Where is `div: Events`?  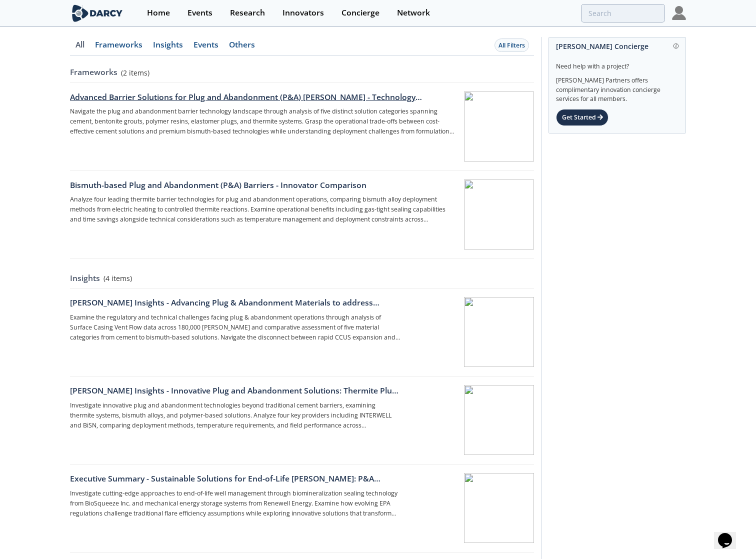
div: Events is located at coordinates (200, 13).